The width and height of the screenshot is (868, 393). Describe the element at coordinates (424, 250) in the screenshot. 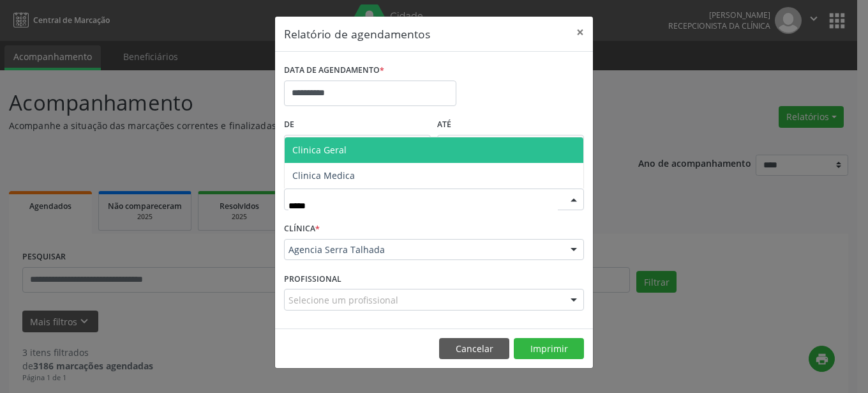

I see `span: Agencia Serra Talhada` at that location.